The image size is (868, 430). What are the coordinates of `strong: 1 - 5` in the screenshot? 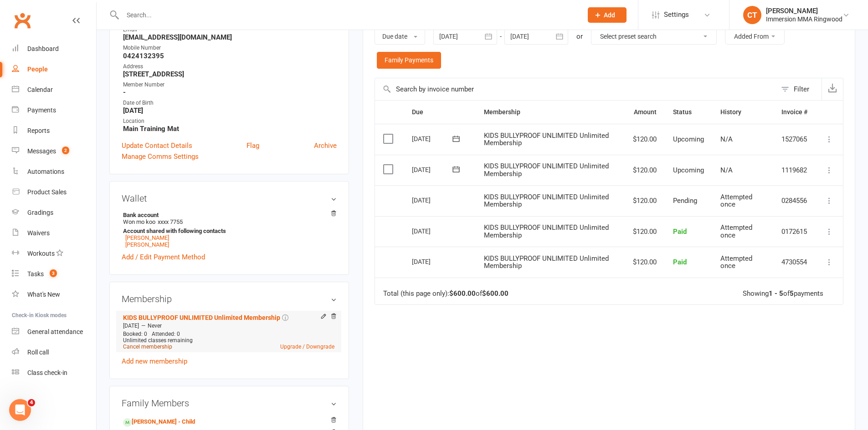 It's located at (776, 294).